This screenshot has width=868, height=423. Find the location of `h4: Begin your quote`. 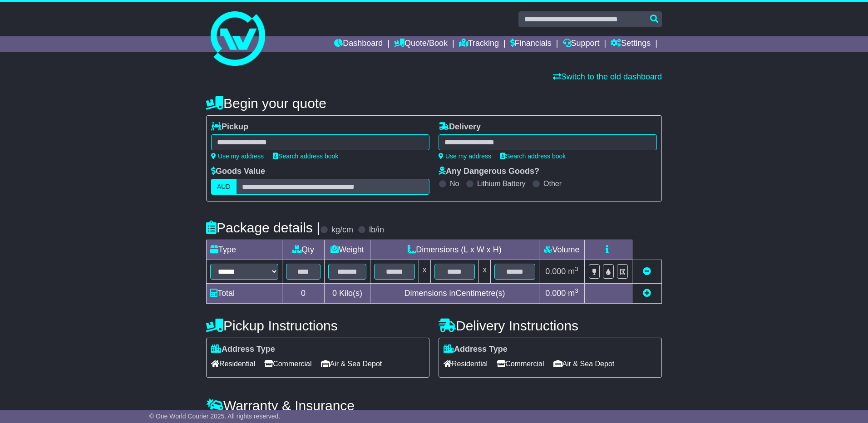

h4: Begin your quote is located at coordinates (434, 103).